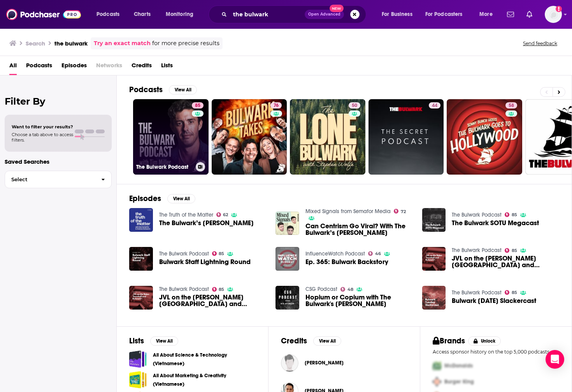 The width and height of the screenshot is (572, 392). Describe the element at coordinates (276, 106) in the screenshot. I see `span: 76` at that location.